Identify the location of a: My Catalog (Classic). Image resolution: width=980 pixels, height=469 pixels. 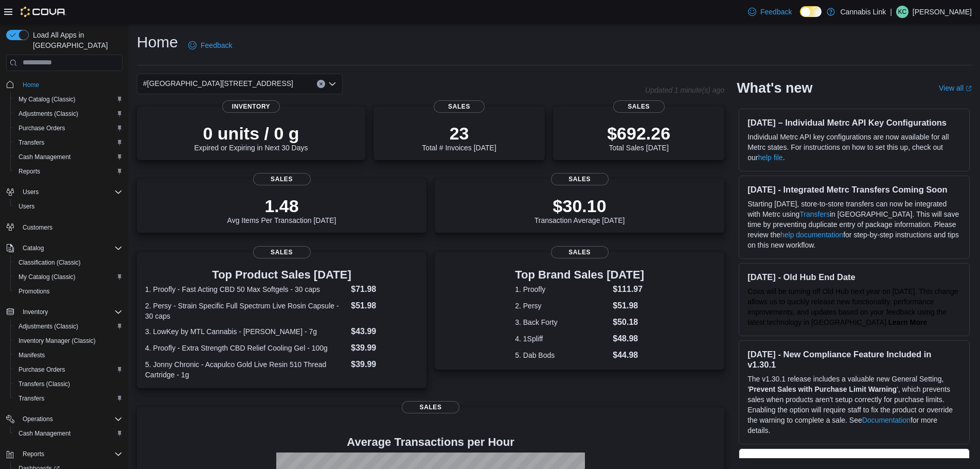
(47, 277).